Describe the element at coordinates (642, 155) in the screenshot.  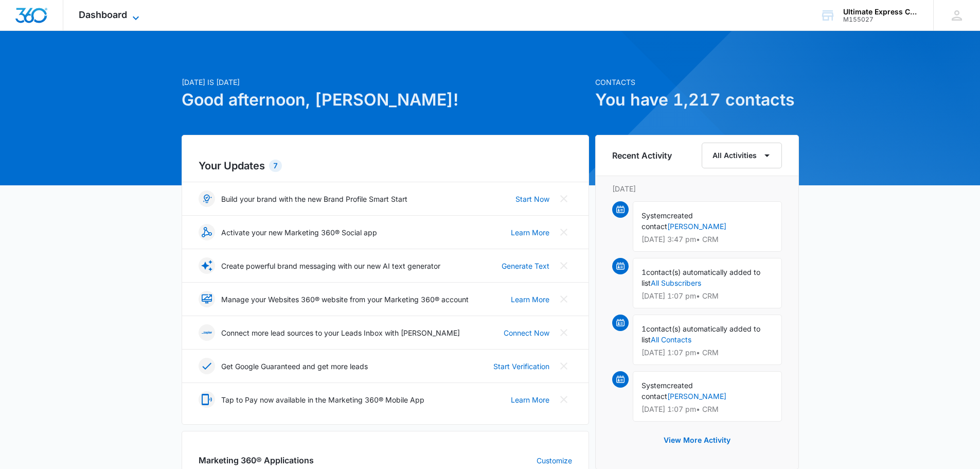
I see `h6: Recent Activity` at that location.